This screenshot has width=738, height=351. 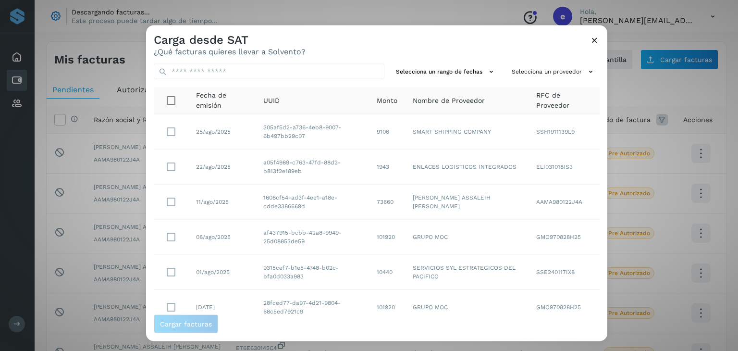 What do you see at coordinates (467, 272) in the screenshot?
I see `td: SERVICIOS SYL ESTRATEGICOS DEL PACIFICO` at bounding box center [467, 272].